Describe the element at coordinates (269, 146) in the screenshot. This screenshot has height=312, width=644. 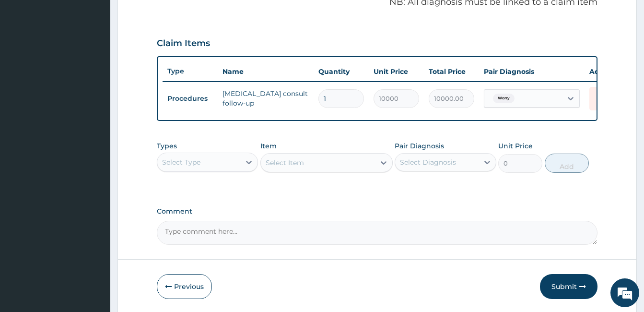
I see `label: Item` at that location.